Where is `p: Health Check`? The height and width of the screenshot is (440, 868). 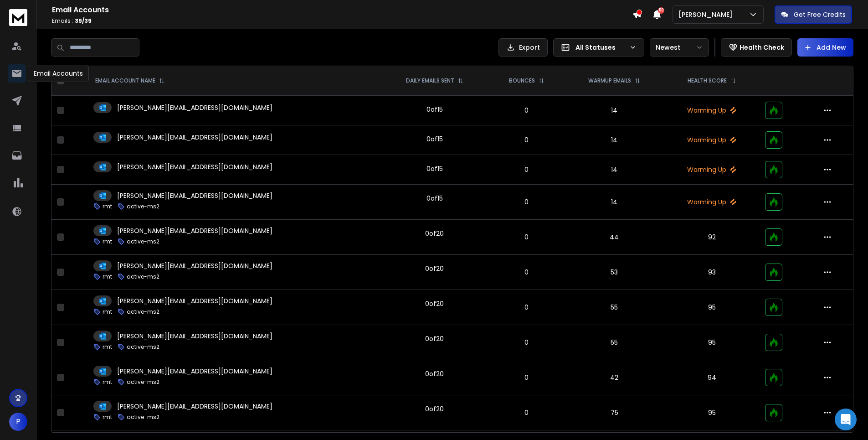
p: Health Check is located at coordinates (762, 48).